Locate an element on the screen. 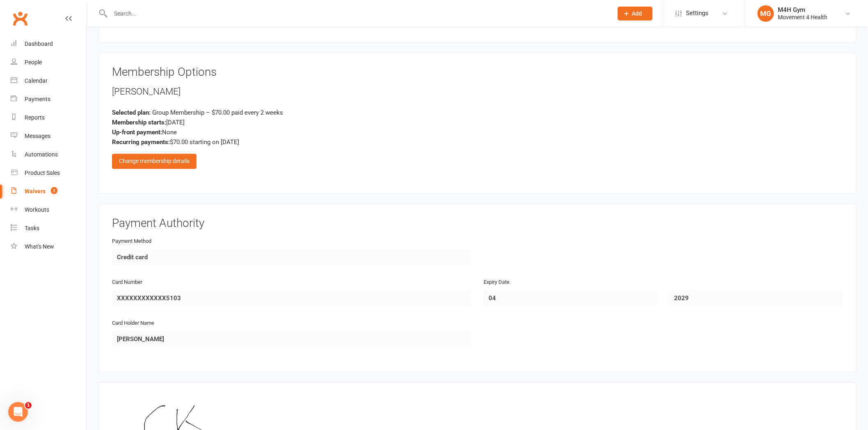  label: Card Holder Name is located at coordinates (133, 323).